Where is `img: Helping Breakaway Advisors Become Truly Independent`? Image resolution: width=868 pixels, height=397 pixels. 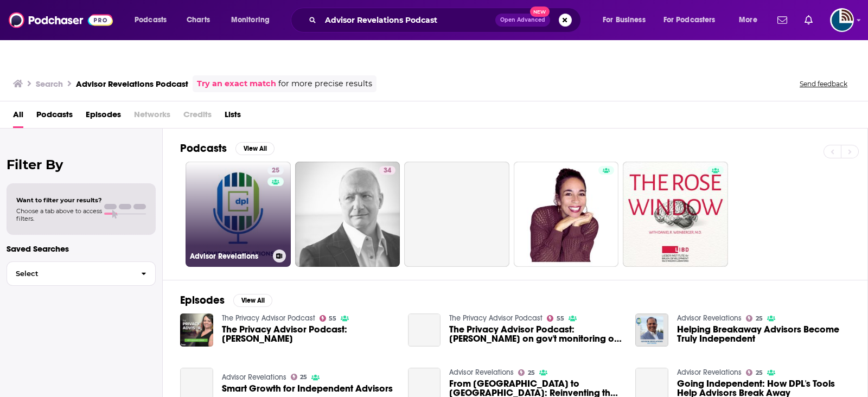
img: Helping Breakaway Advisors Become Truly Independent is located at coordinates (652, 330).